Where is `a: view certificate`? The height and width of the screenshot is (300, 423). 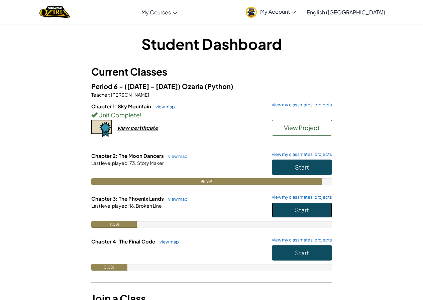 a: view certificate is located at coordinates (125, 128).